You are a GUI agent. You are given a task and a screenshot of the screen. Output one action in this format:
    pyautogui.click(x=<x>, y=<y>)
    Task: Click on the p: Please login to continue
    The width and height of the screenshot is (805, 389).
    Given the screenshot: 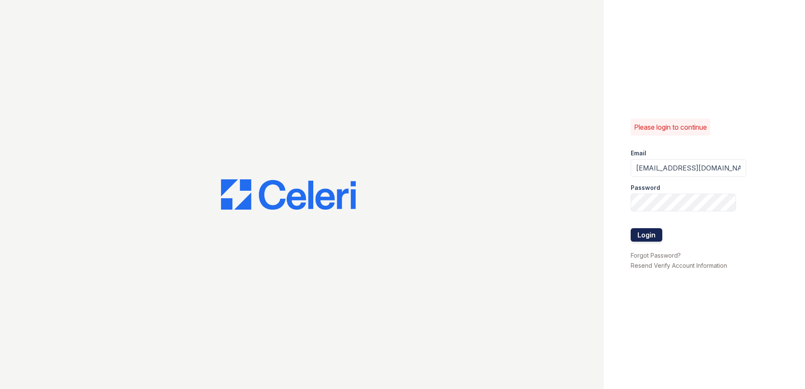 What is the action you would take?
    pyautogui.click(x=670, y=127)
    